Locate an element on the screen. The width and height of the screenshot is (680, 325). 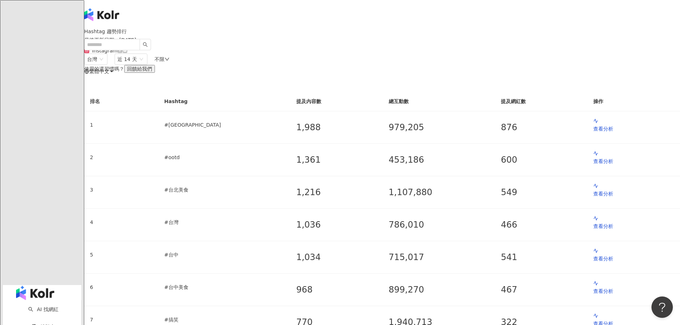
span: 1,107,880 is located at coordinates (411, 192).